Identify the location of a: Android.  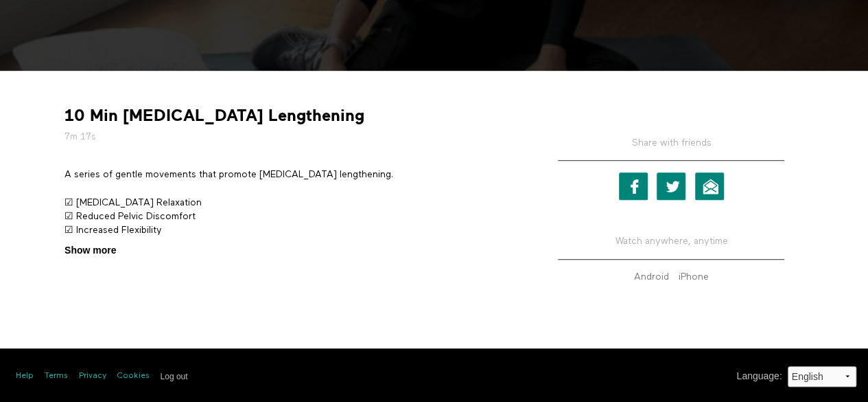
(651, 277).